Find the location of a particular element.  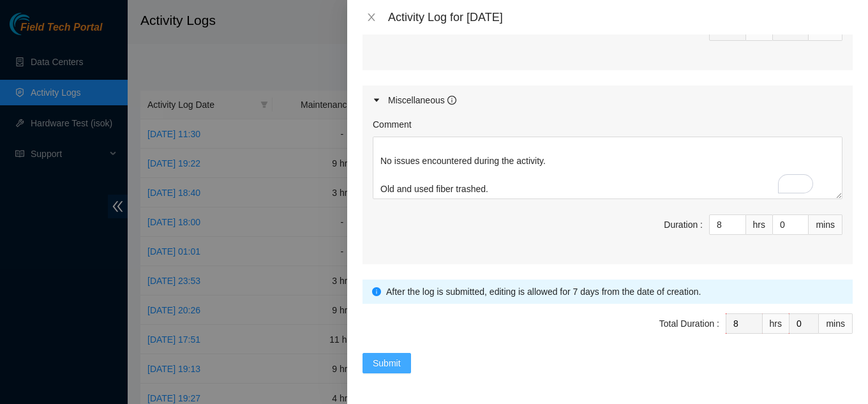

span: close is located at coordinates (372, 17).